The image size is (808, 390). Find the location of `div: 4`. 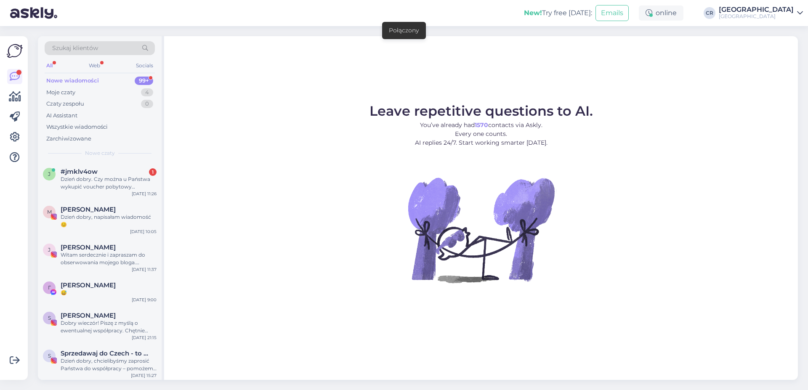

div: 4 is located at coordinates (147, 93).